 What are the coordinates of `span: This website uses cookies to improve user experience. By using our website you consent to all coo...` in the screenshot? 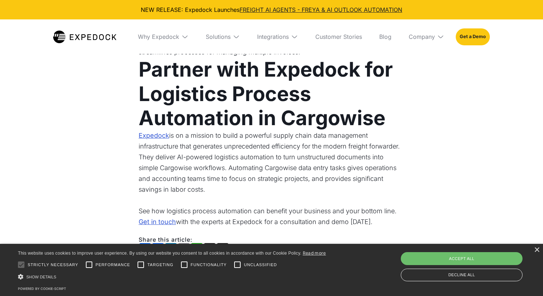 It's located at (159, 253).